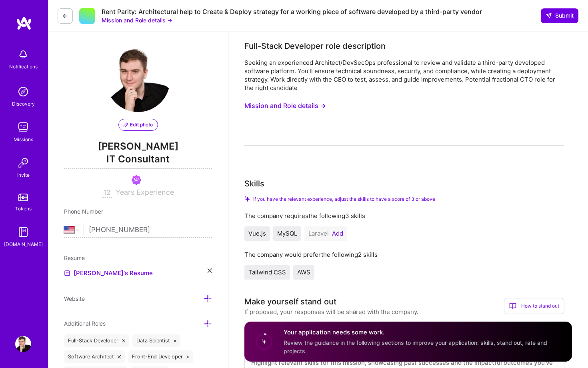 This screenshot has width=588, height=368. What do you see at coordinates (331, 311) in the screenshot?
I see `div: If proposed, your responses will be shared with the company.` at bounding box center [331, 311].